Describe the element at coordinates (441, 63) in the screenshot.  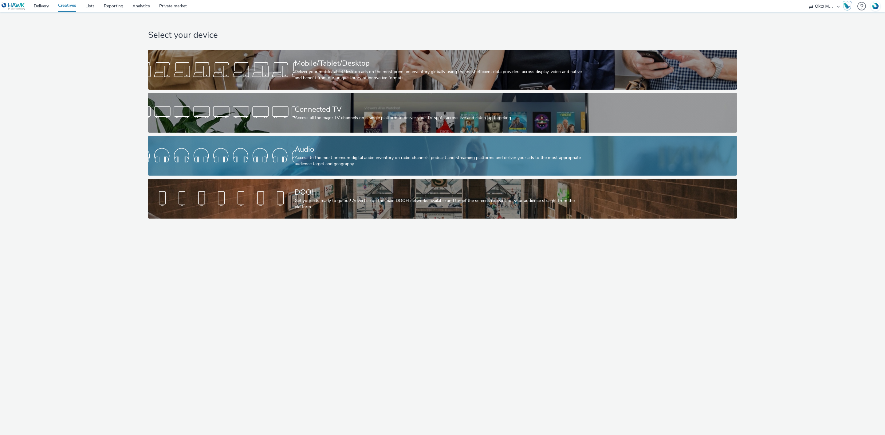
I see `div: Mobile/Tablet/Desktop` at that location.